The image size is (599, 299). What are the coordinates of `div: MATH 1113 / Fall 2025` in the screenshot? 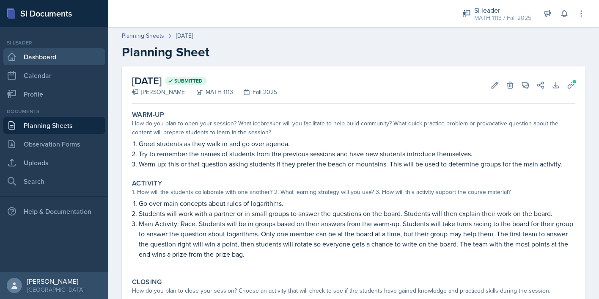 It's located at (503, 18).